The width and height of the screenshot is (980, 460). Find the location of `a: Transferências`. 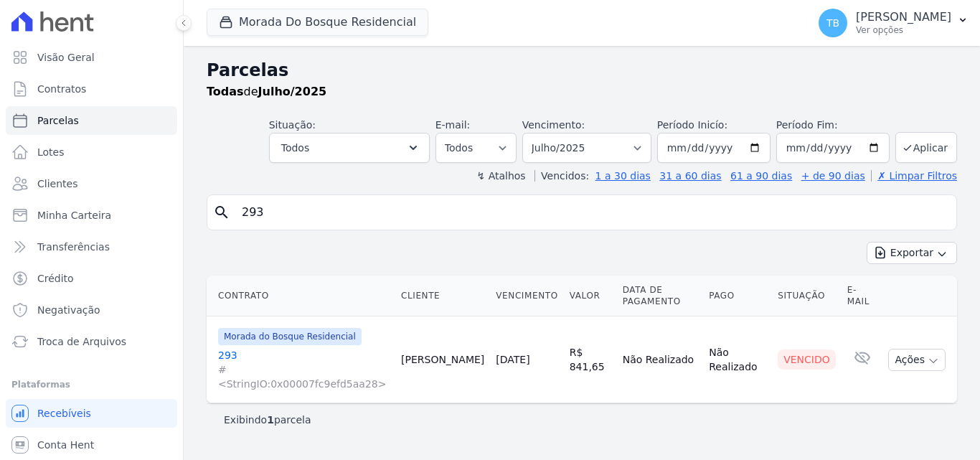

a: Transferências is located at coordinates (91, 247).